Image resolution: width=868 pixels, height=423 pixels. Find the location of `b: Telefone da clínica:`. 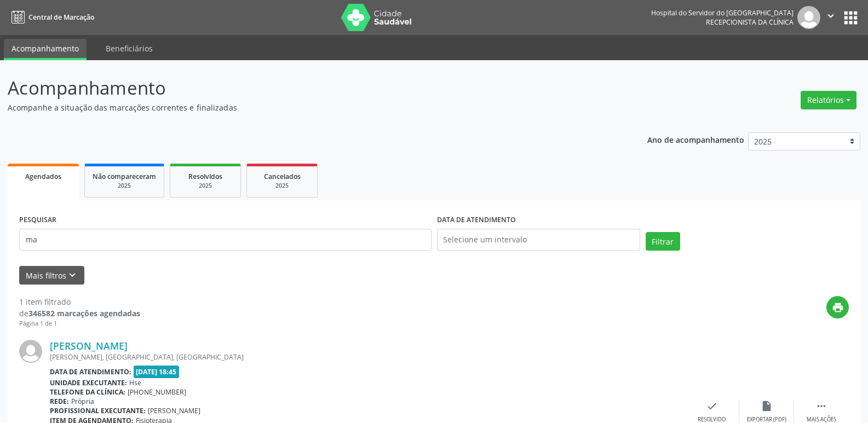

b: Telefone da clínica: is located at coordinates (88, 392).